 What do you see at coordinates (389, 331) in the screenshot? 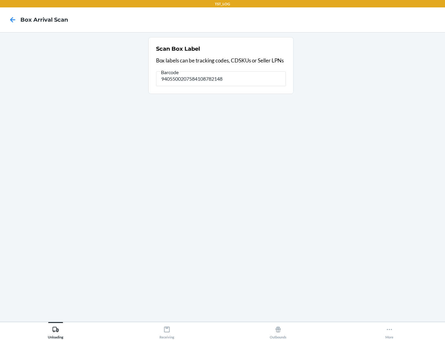
I see `div: More` at bounding box center [389, 331].